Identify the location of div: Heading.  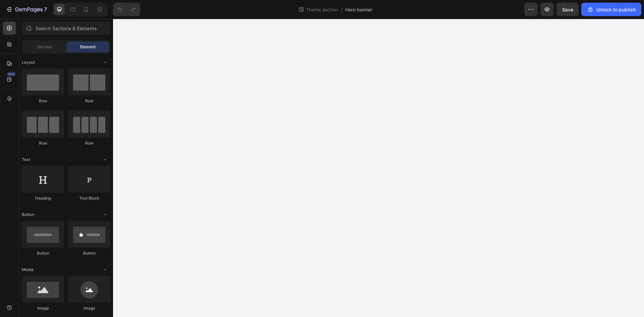
(43, 198).